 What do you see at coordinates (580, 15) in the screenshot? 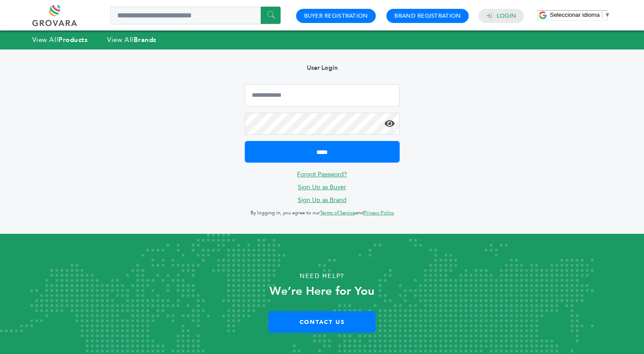
I see `a: Seleccionar idioma​` at bounding box center [580, 15].